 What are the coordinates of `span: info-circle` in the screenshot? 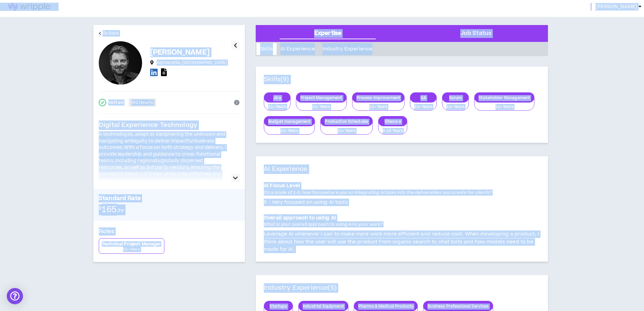 It's located at (237, 103).